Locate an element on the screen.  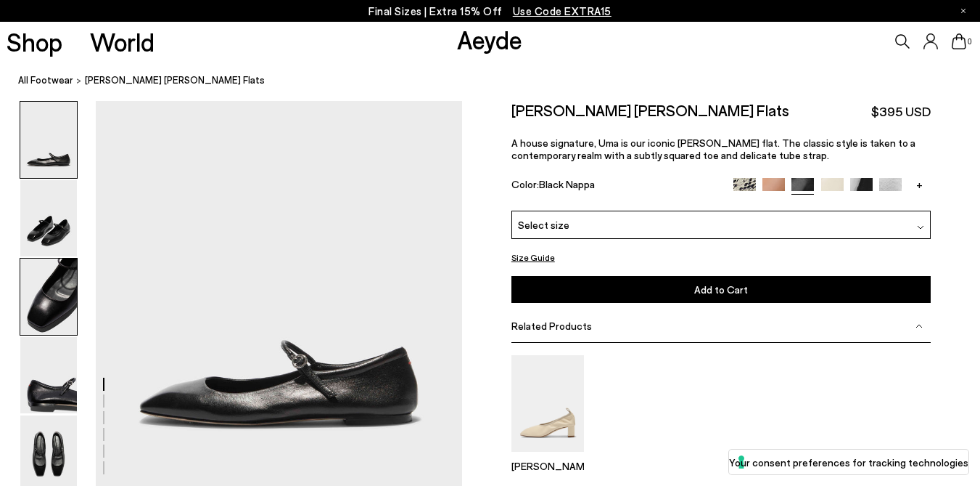
span: Navigate to /collections/ss25-final-sizes is located at coordinates (562, 11).